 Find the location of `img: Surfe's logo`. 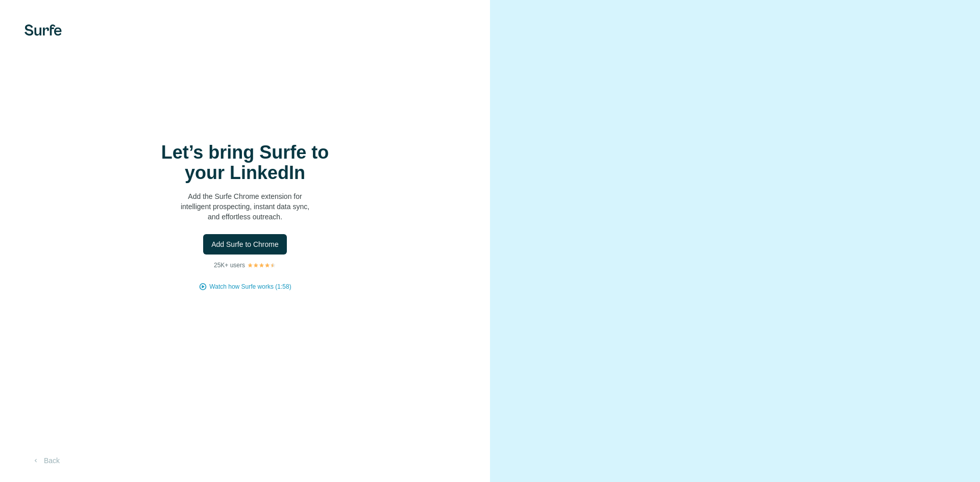

img: Surfe's logo is located at coordinates (43, 30).